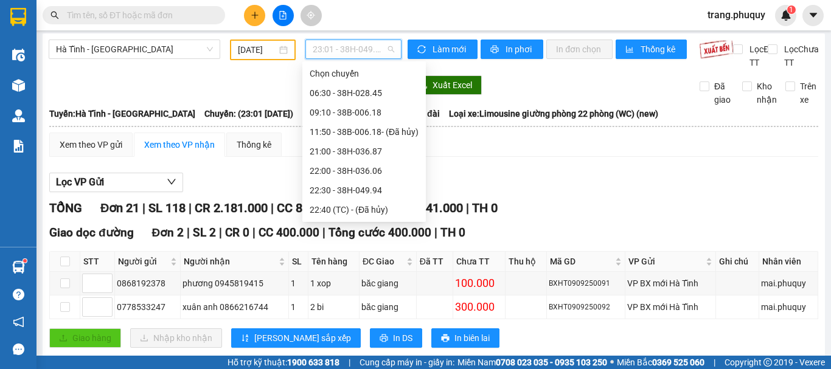 The height and width of the screenshot is (369, 831). What do you see at coordinates (308, 208) in the screenshot?
I see `span: CC 860.000` at bounding box center [308, 208].